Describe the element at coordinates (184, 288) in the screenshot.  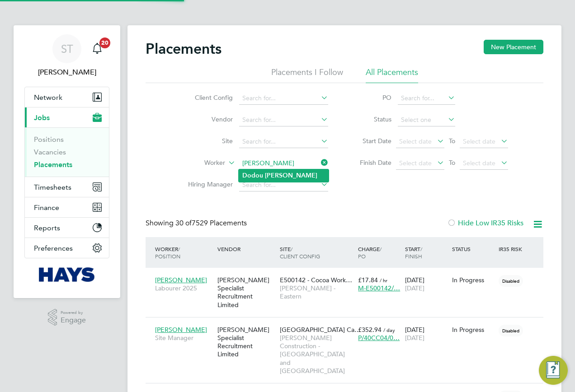
I see `span: Labourer 2025` at that location.